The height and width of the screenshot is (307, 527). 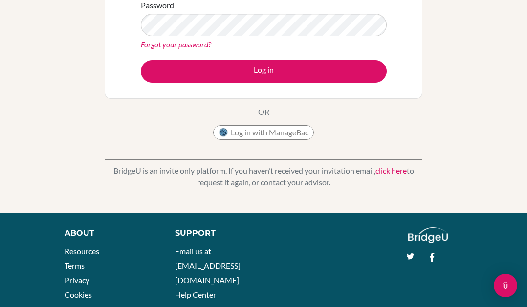 What do you see at coordinates (196, 294) in the screenshot?
I see `a: Help Center` at bounding box center [196, 294].